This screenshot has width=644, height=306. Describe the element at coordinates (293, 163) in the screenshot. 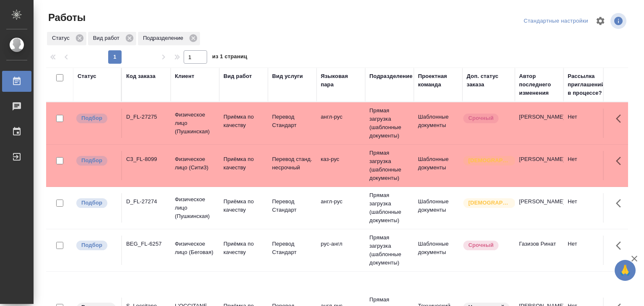

I see `p: Перевод станд. несрочный` at that location.